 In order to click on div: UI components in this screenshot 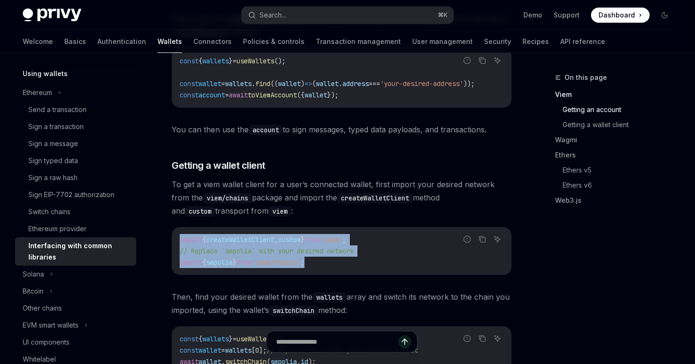, I will do `click(46, 342)`.